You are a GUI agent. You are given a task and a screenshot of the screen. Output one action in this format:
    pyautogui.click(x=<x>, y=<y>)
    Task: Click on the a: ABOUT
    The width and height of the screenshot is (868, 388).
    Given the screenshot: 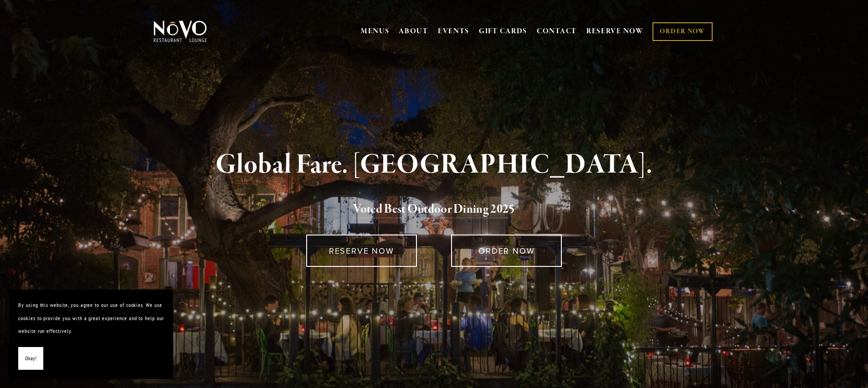 What is the action you would take?
    pyautogui.click(x=413, y=31)
    